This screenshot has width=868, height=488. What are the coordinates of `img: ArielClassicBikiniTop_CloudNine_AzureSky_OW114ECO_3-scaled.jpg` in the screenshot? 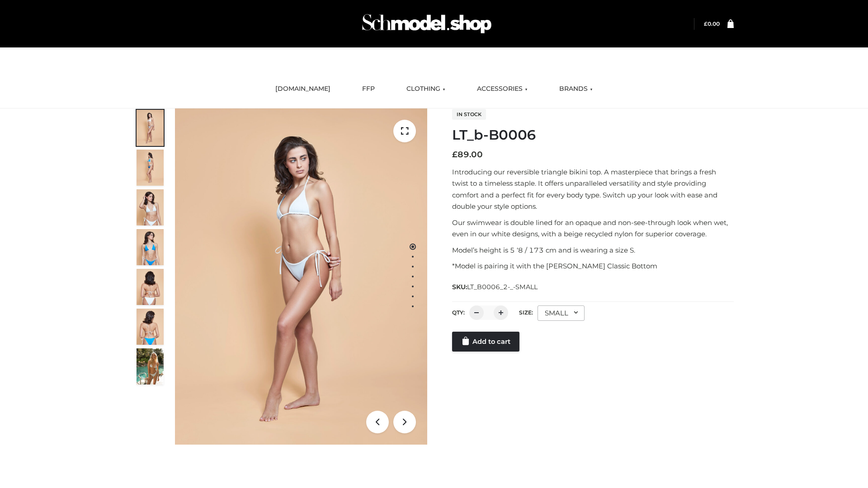 It's located at (150, 207).